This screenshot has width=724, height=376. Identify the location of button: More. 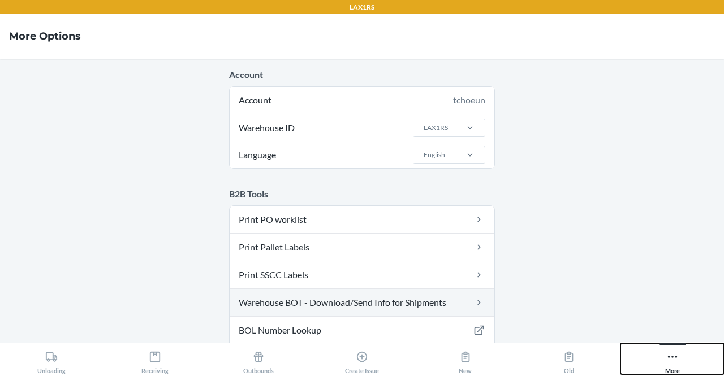
(672, 359).